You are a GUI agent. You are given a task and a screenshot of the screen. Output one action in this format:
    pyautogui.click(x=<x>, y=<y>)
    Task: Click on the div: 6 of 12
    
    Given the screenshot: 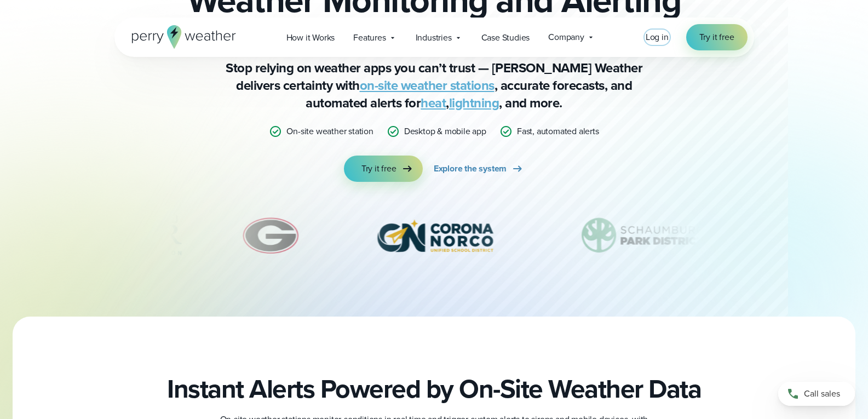 What is the action you would take?
    pyautogui.click(x=271, y=236)
    